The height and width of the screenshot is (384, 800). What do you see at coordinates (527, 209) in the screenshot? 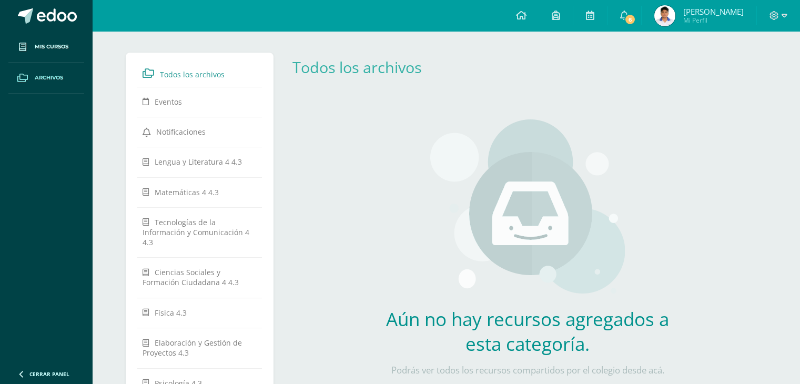
I see `img: stages.png` at bounding box center [527, 209].